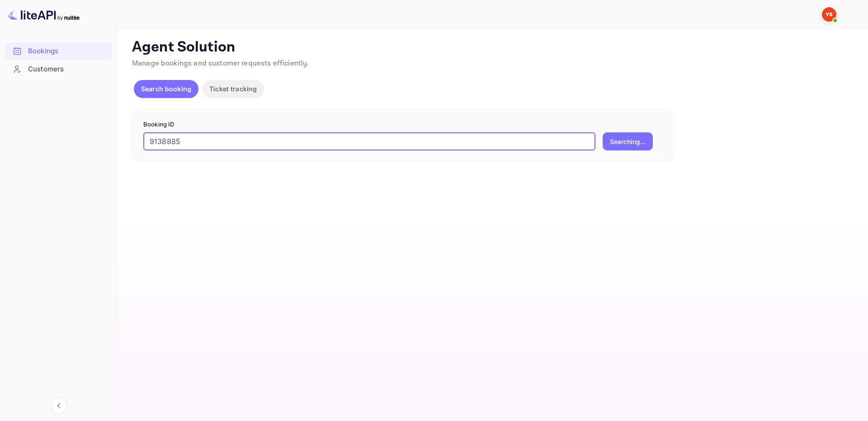 This screenshot has height=421, width=868. I want to click on a: Bookings, so click(58, 50).